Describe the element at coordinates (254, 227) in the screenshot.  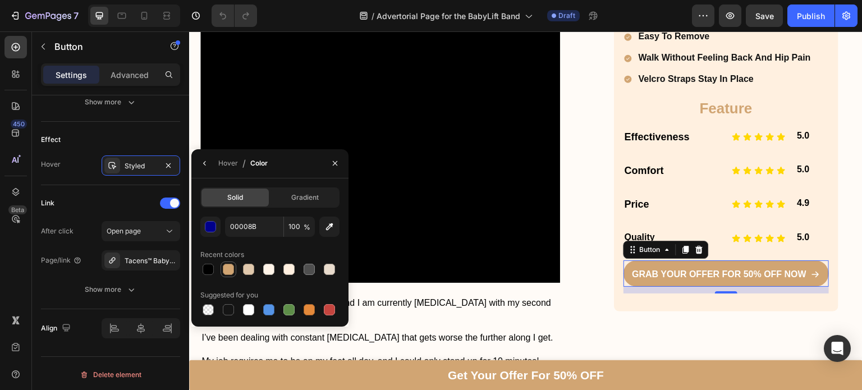
I see `input: Eg: FFFFFF` at that location.